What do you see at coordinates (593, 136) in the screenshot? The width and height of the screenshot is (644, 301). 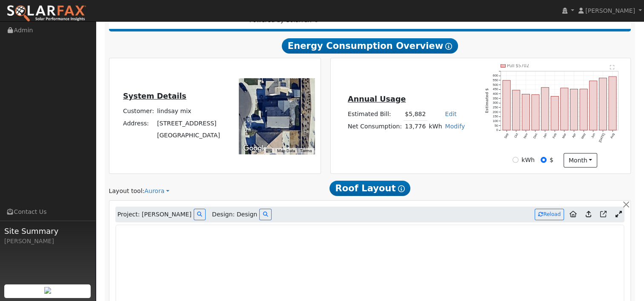 I see `text: Jun` at bounding box center [593, 136].